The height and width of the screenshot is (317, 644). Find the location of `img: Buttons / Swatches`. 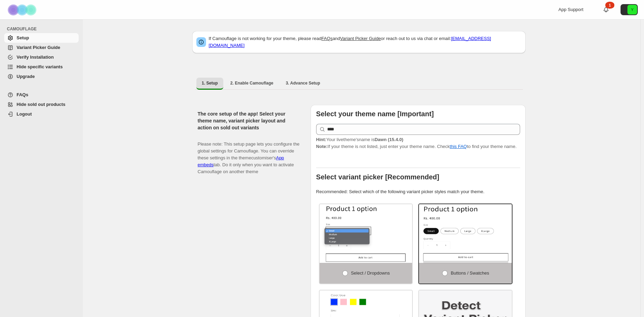

img: Buttons / Swatches is located at coordinates (465, 234).